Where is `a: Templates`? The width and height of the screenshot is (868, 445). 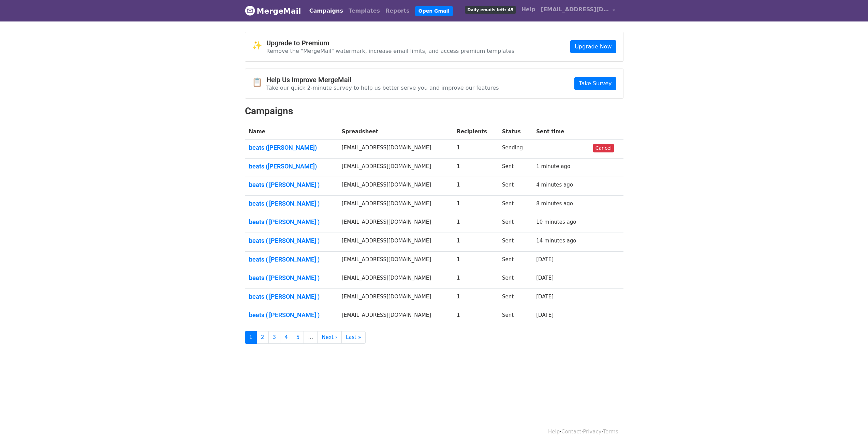
a: Templates is located at coordinates (364, 11).